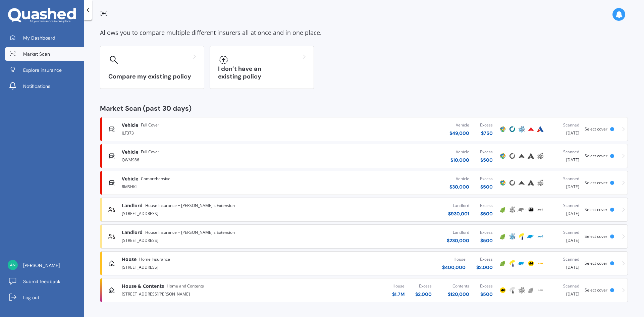  I want to click on span: Explore insurance, so click(42, 70).